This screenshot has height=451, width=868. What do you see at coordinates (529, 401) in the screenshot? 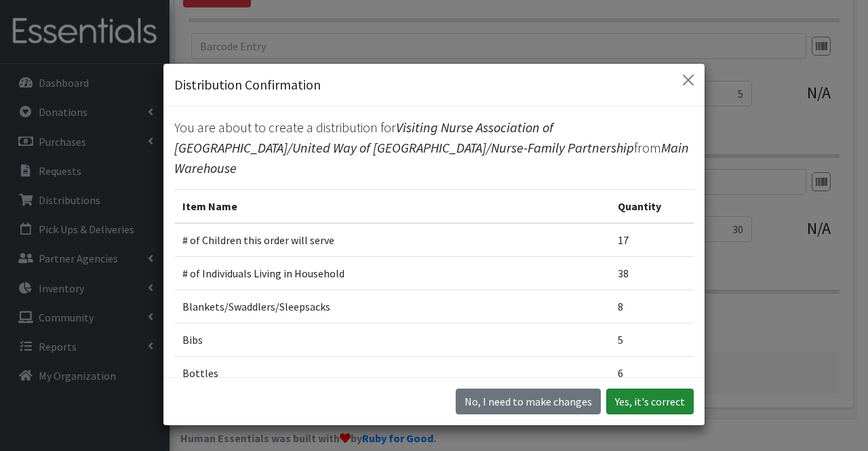
I see `button: No I need to make changes` at bounding box center [529, 401].